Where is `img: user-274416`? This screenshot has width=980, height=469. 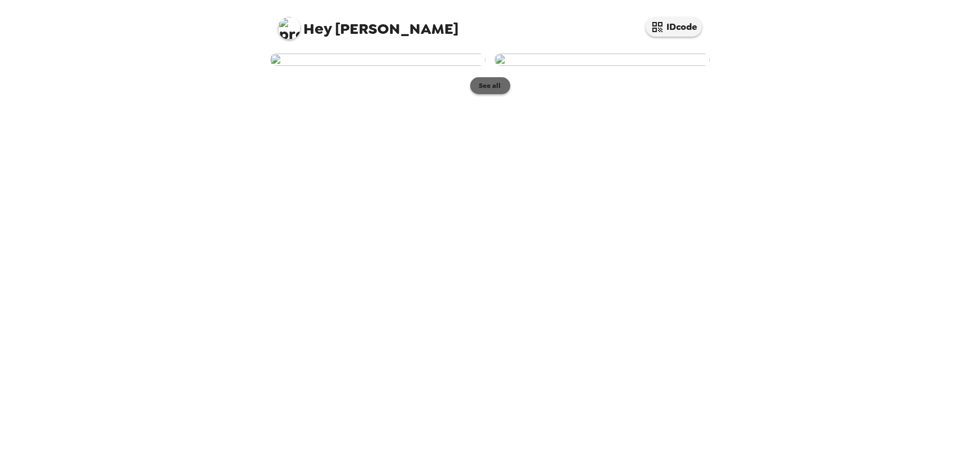
img: user-274416 is located at coordinates (602, 60).